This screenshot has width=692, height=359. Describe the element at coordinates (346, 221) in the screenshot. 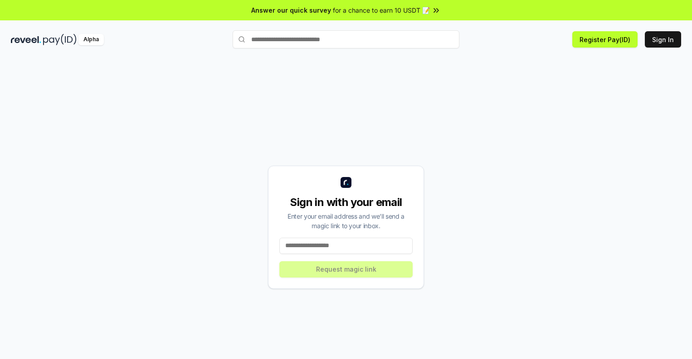

I see `div: Enter your email address and we’ll send a magic link to your inbox.` at that location.